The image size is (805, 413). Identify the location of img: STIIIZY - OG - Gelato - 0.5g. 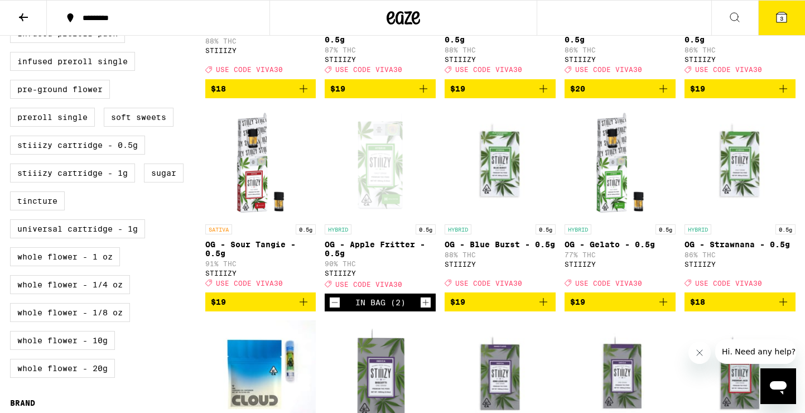
(620, 163).